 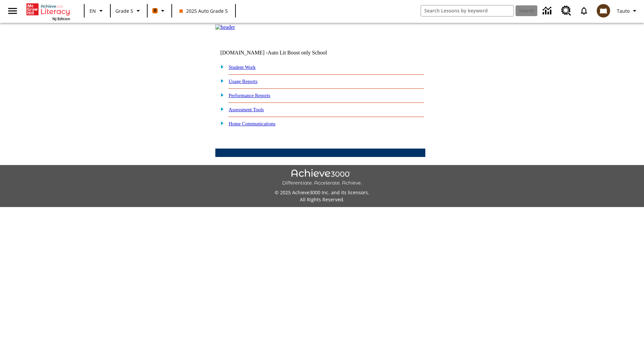 What do you see at coordinates (242, 67) in the screenshot?
I see `a: Student Work` at bounding box center [242, 67].